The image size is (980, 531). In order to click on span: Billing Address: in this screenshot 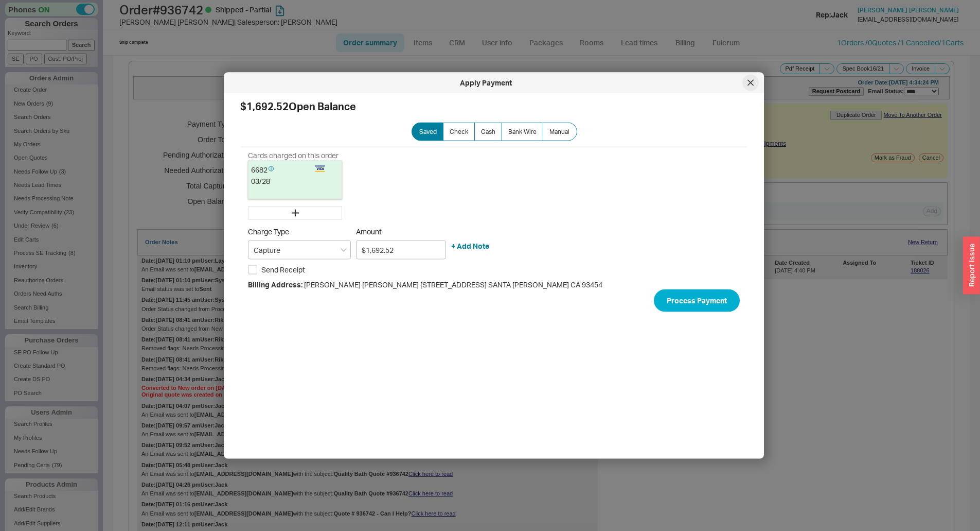, I will do `click(275, 284)`.